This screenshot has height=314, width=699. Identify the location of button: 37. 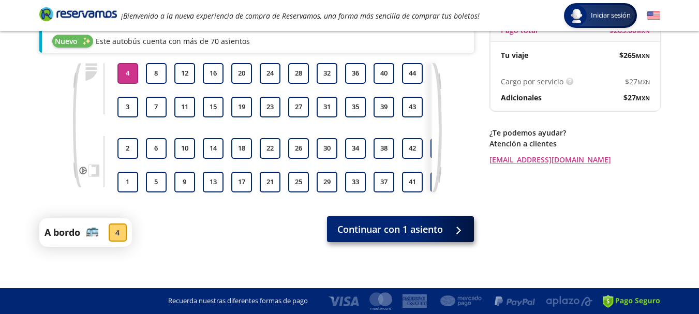
(384, 182).